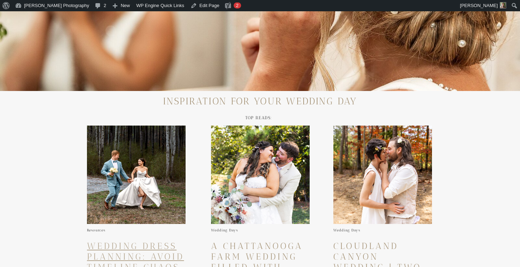 This screenshot has width=520, height=267. What do you see at coordinates (237, 5) in the screenshot?
I see `span: 2` at bounding box center [237, 5].